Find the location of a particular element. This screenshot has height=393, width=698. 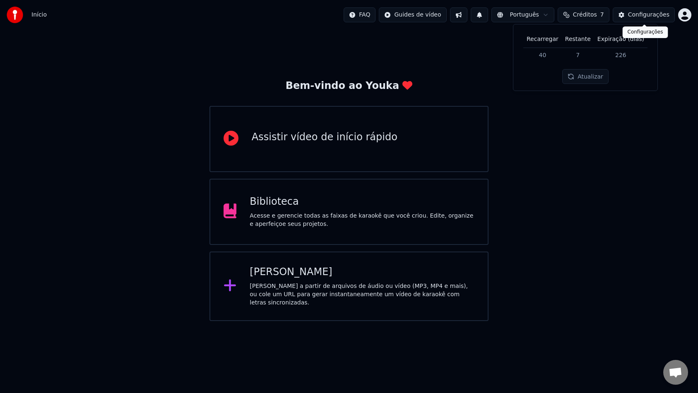

button: Guides de vídeo is located at coordinates (412, 15).